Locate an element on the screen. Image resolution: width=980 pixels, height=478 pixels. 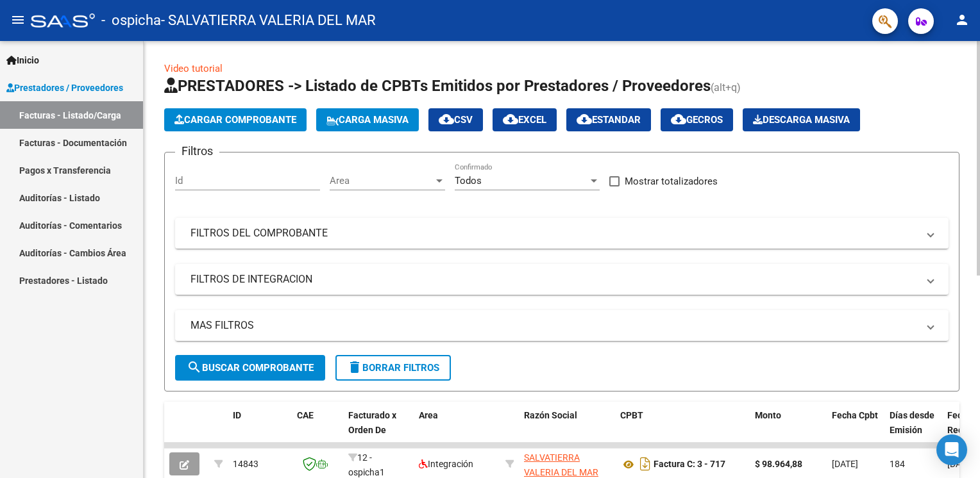
i: Descargar documento is located at coordinates (646, 464).